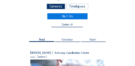  I want to click on a: Mijn C-Site, so click(68, 16).